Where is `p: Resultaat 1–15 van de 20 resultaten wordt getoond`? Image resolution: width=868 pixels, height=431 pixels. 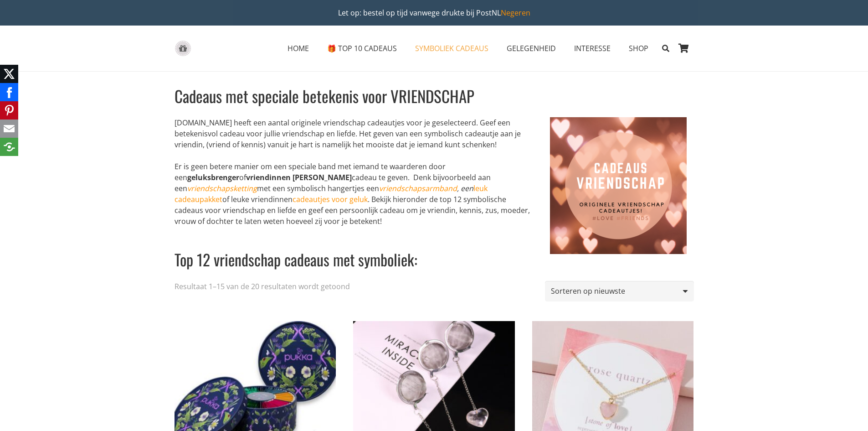
p: Resultaat 1–15 van de 20 resultaten wordt getoond is located at coordinates (262, 286).